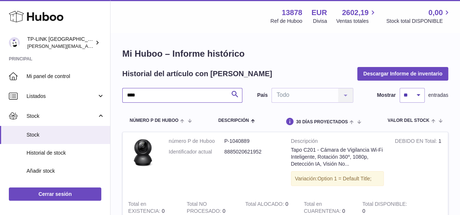  I want to click on img: product image, so click(143, 152).